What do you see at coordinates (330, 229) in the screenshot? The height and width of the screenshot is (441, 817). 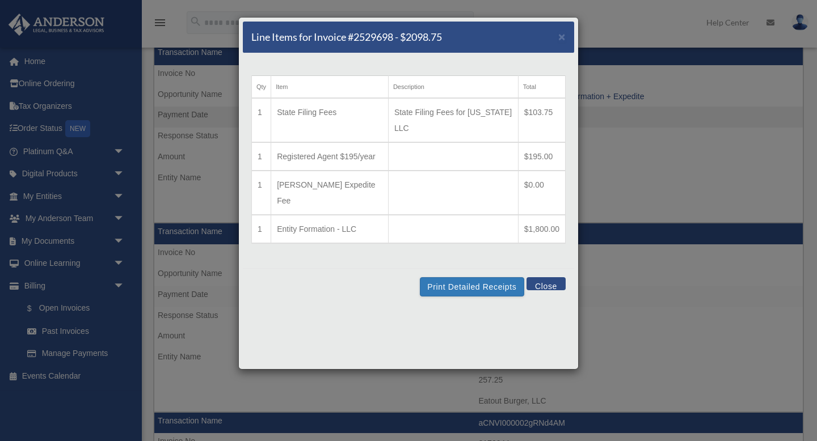 I see `td: Entity Formation - LLC` at bounding box center [330, 229].